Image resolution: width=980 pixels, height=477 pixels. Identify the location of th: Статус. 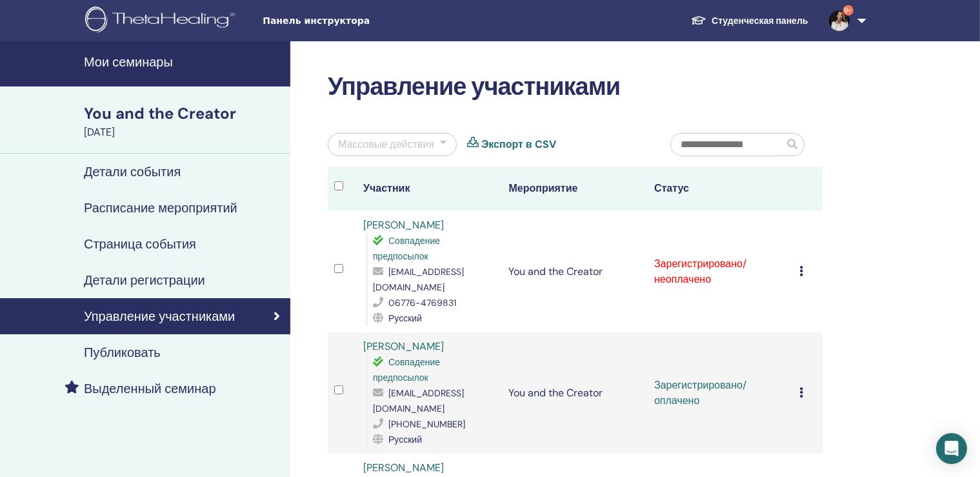
(720, 188).